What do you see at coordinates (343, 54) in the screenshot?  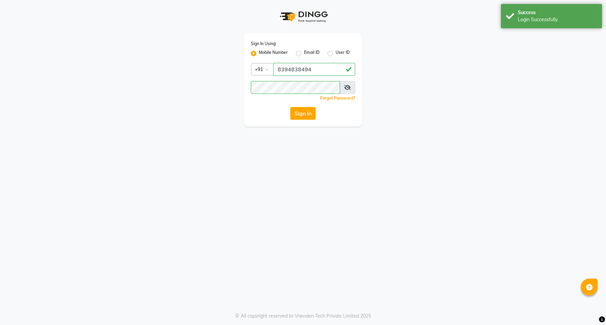 I see `label: User ID` at bounding box center [343, 54].